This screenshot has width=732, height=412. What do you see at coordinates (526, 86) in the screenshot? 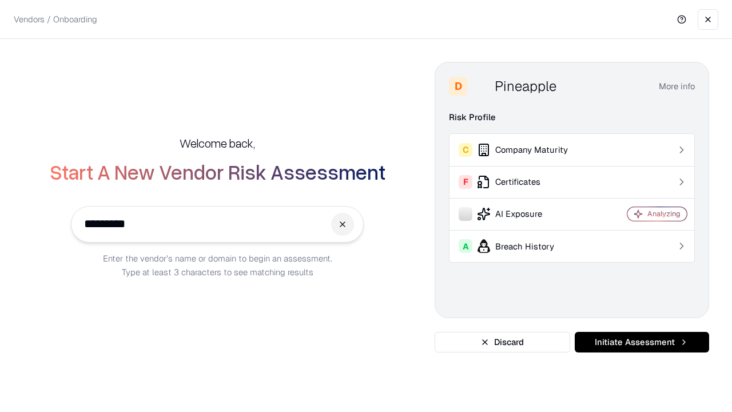
I see `div: Pineapple` at bounding box center [526, 86].